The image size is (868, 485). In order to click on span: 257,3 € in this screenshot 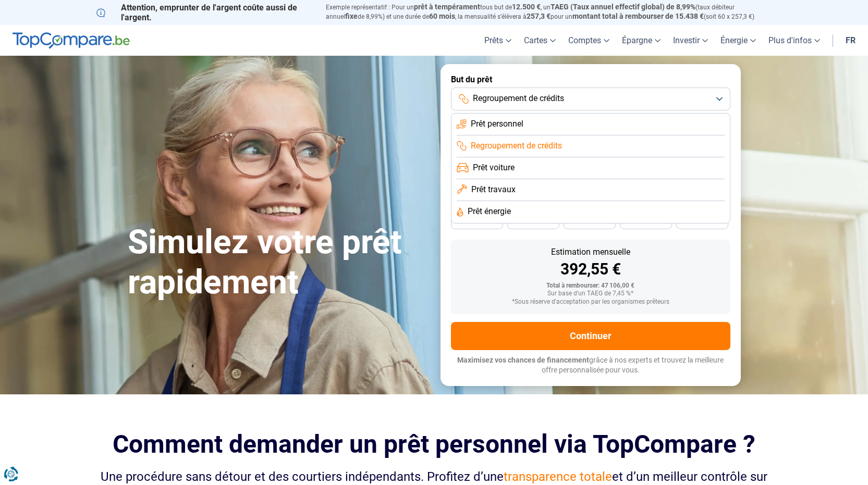, I will do `click(538, 16)`.